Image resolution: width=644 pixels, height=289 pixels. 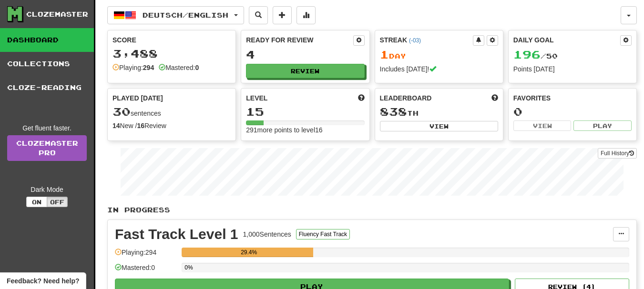 What do you see at coordinates (385, 54) in the screenshot?
I see `span: 1` at bounding box center [385, 54].